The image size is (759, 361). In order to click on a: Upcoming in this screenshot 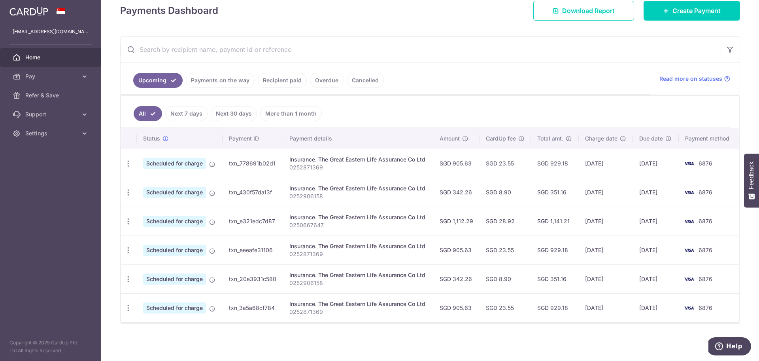, I will do `click(158, 80)`.